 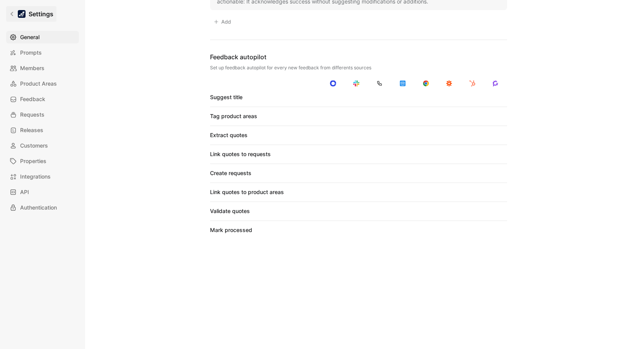 I want to click on span: Prompts, so click(x=31, y=53).